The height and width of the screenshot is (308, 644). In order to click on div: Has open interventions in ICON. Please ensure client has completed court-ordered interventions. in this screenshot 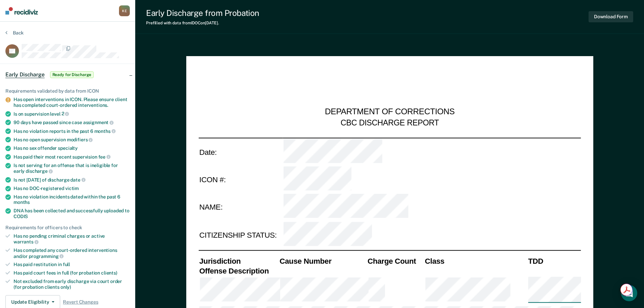, I will do `click(71, 102)`.